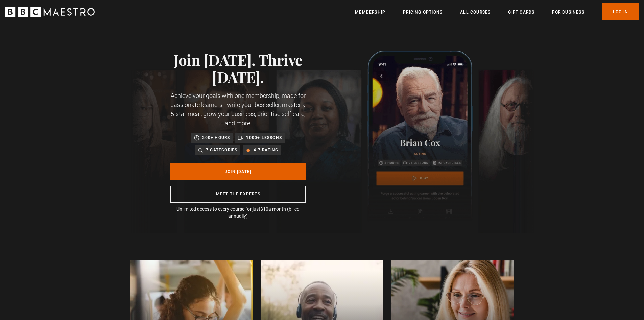  What do you see at coordinates (475, 12) in the screenshot?
I see `a: All Courses` at bounding box center [475, 12].